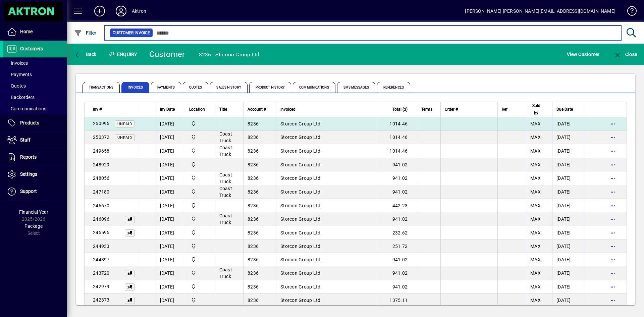  I want to click on app-page-header-button: Close enquiry, so click(626, 55).